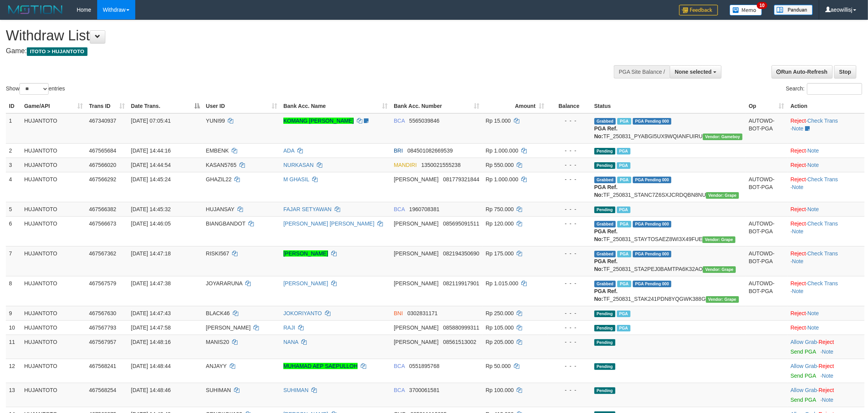  I want to click on span: 467340937, so click(103, 121).